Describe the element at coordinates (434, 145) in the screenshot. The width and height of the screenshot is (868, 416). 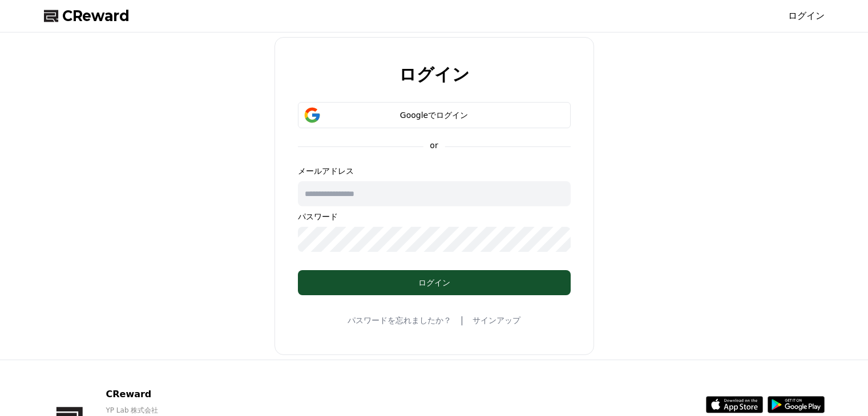
I see `p: or` at that location.